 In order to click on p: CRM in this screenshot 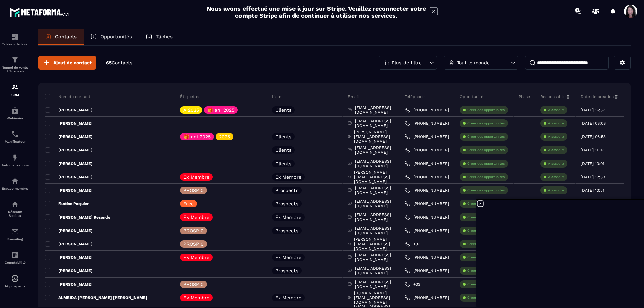, I will do `click(15, 94)`.